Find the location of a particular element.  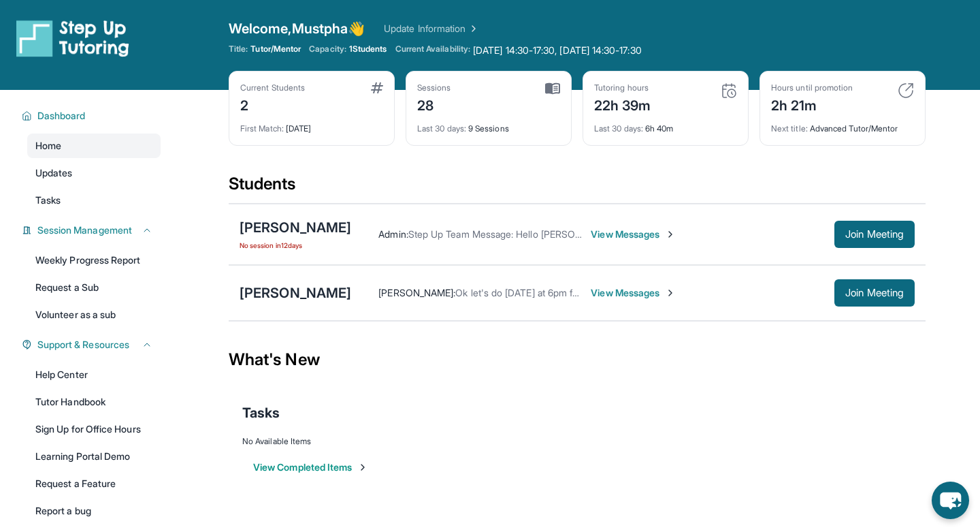

div: Current Students is located at coordinates (272, 88).